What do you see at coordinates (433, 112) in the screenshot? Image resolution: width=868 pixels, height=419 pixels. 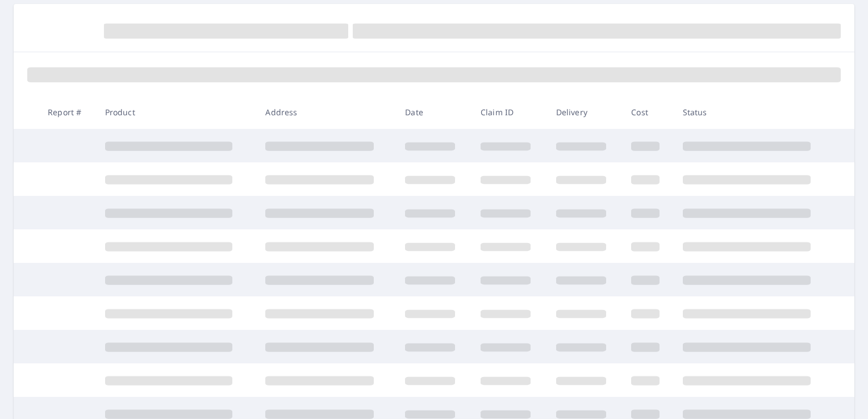 I see `th: Date` at bounding box center [433, 112].